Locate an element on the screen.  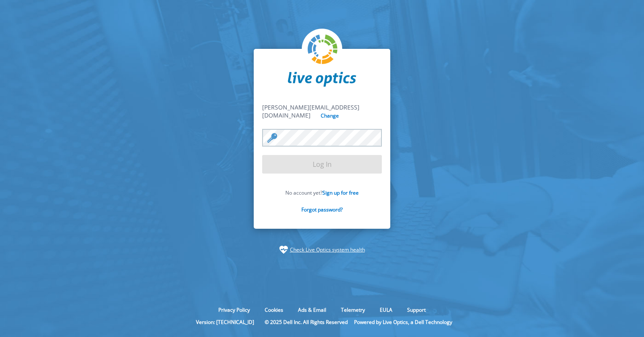
a: EULA is located at coordinates (386, 310).